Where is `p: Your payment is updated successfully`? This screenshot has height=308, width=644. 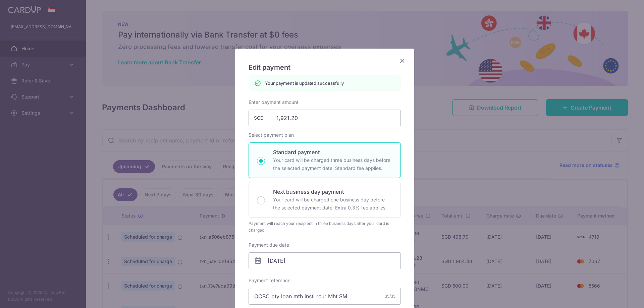
p: Your payment is updated successfully is located at coordinates (304, 83).